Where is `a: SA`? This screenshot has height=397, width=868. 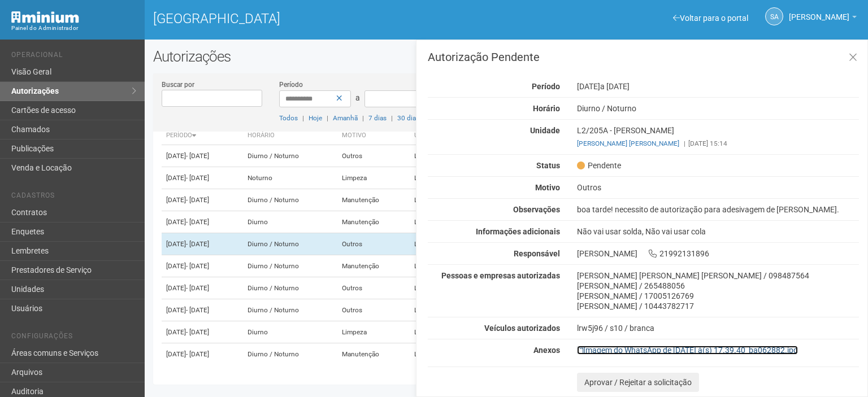 a: SA is located at coordinates (774, 16).